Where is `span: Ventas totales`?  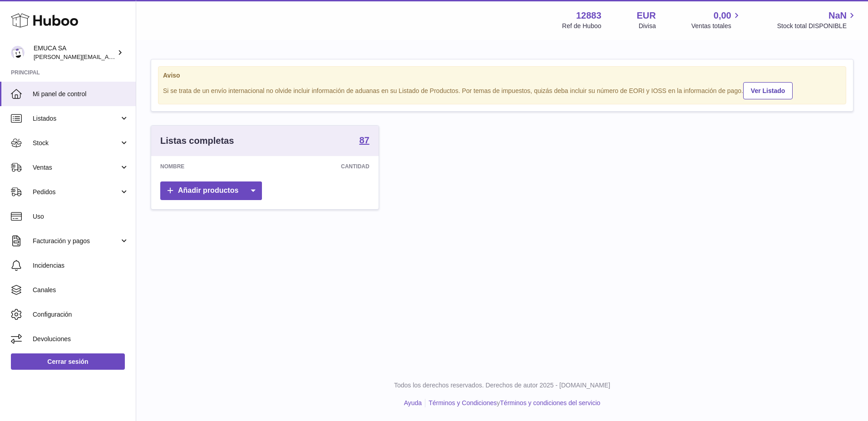
span: Ventas totales is located at coordinates (716, 26).